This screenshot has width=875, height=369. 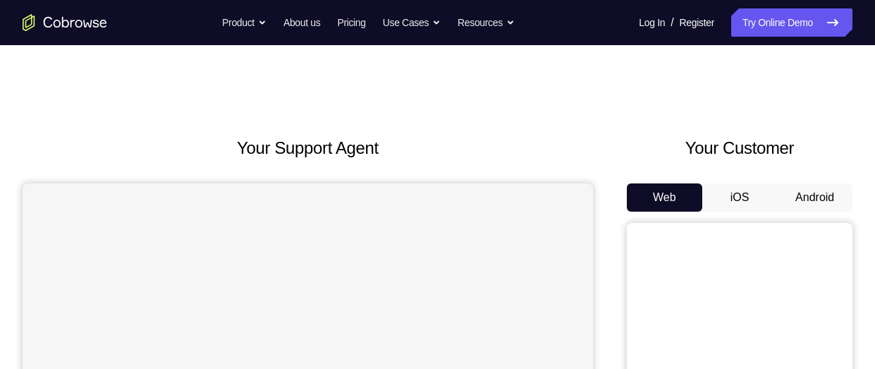 I want to click on button: Resources, so click(x=486, y=23).